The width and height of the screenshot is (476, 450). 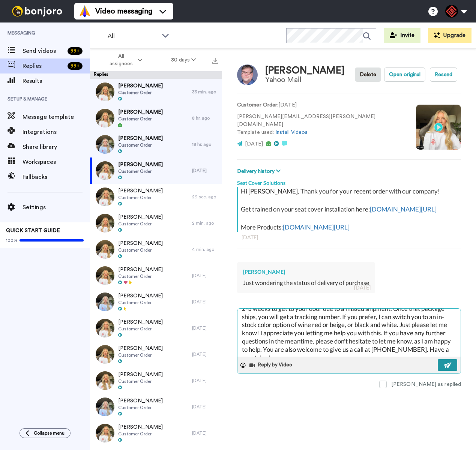 I want to click on span: Share library, so click(x=56, y=147).